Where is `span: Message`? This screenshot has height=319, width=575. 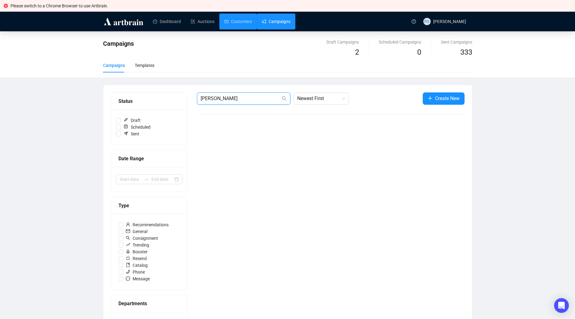 span: Message is located at coordinates (138, 279).